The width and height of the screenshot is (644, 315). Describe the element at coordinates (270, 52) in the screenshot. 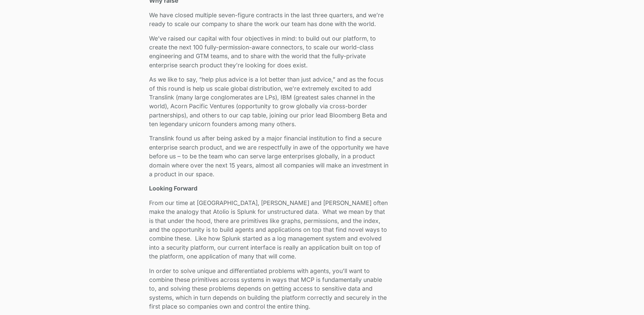

I see `p: We’ve raised our capital with four objectives in mind: to build out our platform, to create the n...` at that location.